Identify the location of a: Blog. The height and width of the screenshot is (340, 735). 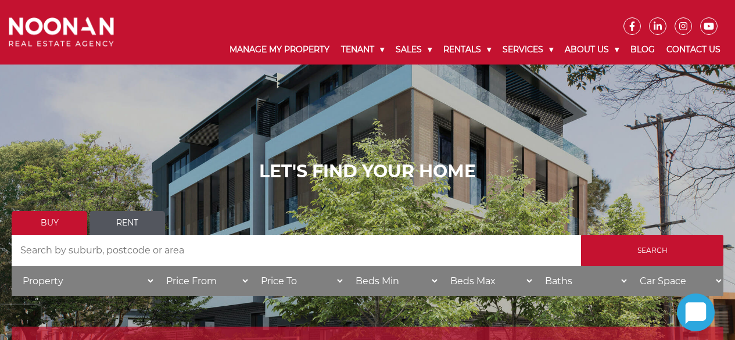
(643, 49).